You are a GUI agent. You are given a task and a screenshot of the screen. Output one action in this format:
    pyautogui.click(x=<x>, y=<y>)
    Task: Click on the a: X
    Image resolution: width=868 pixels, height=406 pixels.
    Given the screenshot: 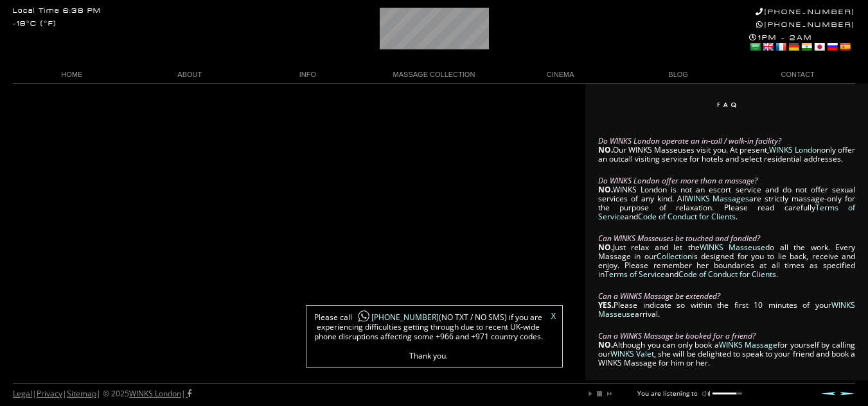 What is the action you would take?
    pyautogui.click(x=553, y=316)
    